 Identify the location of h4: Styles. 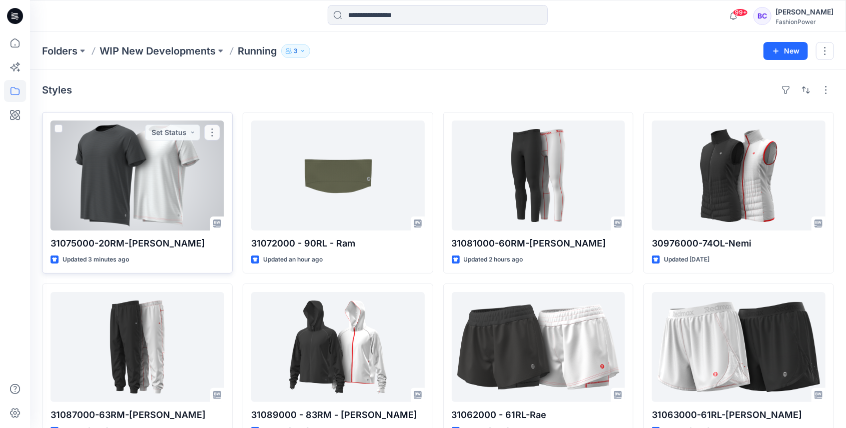
(57, 90).